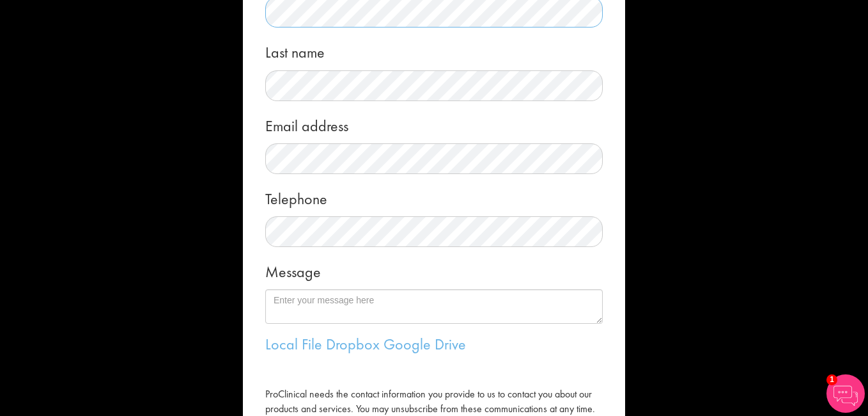  I want to click on a: Dropbox, so click(352, 344).